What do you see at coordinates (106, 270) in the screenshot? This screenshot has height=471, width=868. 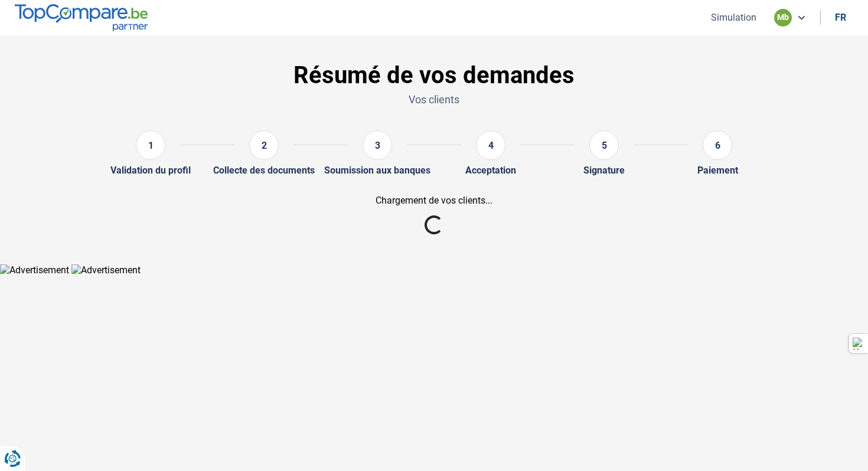 I see `img: Advertisement` at bounding box center [106, 270].